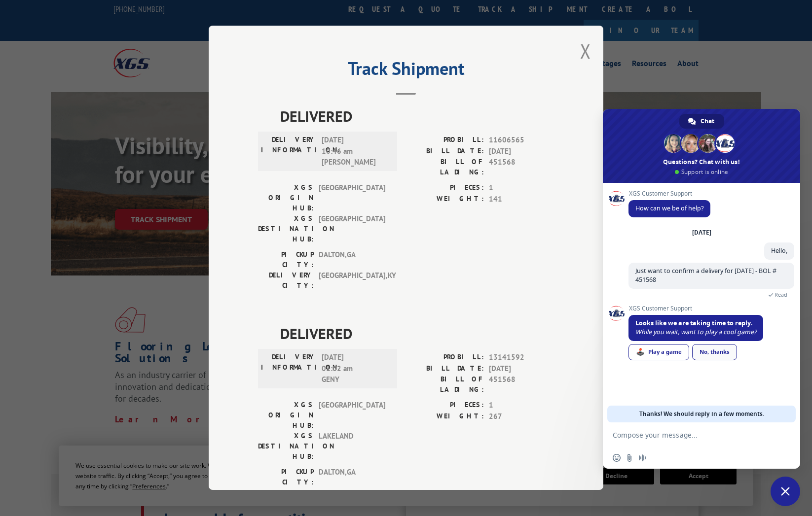 Image resolution: width=812 pixels, height=516 pixels. Describe the element at coordinates (643, 458) in the screenshot. I see `span: Audio message` at that location.